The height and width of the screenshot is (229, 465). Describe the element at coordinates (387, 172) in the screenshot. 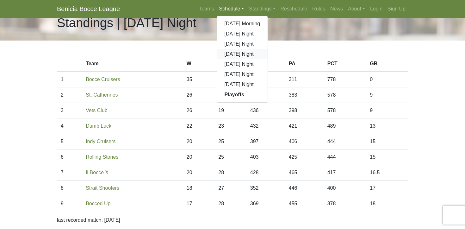

I see `td: 16.5` at that location.